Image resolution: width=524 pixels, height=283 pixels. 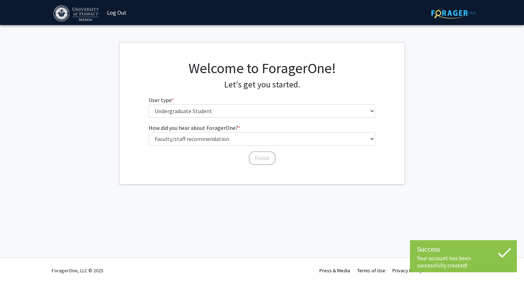 What do you see at coordinates (463, 249) in the screenshot?
I see `div: Success` at bounding box center [463, 249].